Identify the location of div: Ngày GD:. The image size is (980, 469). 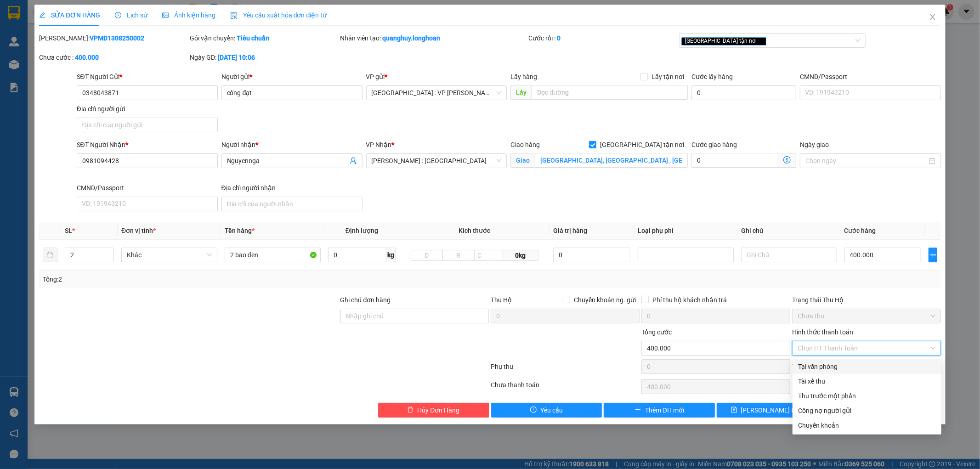
(265, 58).